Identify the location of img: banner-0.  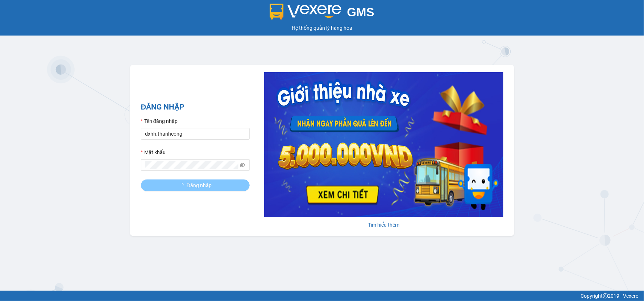
(383, 145).